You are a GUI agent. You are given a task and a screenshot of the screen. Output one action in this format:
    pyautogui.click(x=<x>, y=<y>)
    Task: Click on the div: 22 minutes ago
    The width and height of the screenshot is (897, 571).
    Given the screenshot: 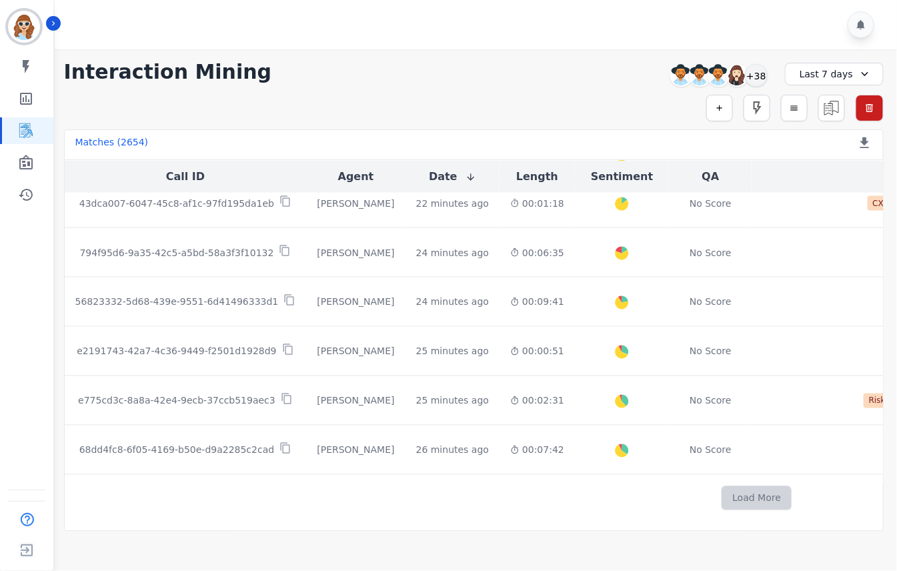 What is the action you would take?
    pyautogui.click(x=452, y=203)
    